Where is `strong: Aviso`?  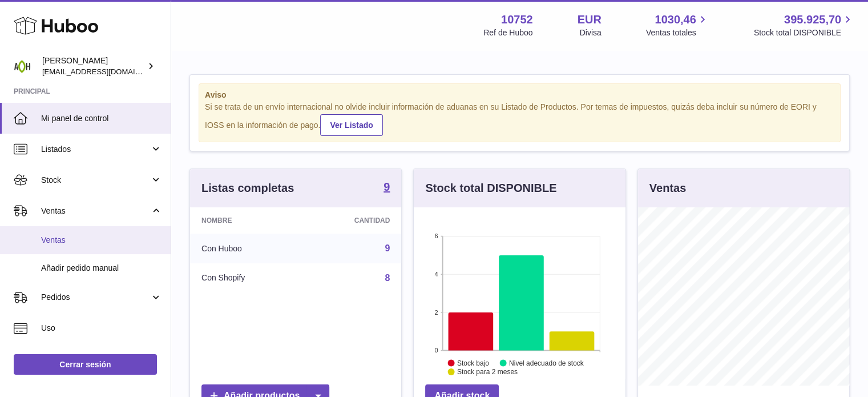
strong: Aviso is located at coordinates (519, 95).